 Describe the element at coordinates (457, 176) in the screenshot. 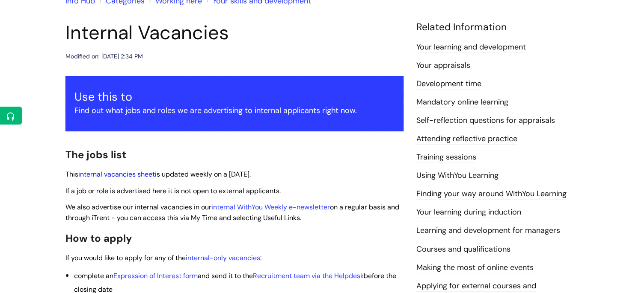

I see `a: Using WithYou Learning` at that location.